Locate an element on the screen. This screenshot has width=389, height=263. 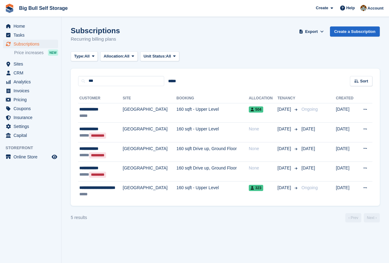
button: Unit Status: All is located at coordinates (160, 56).